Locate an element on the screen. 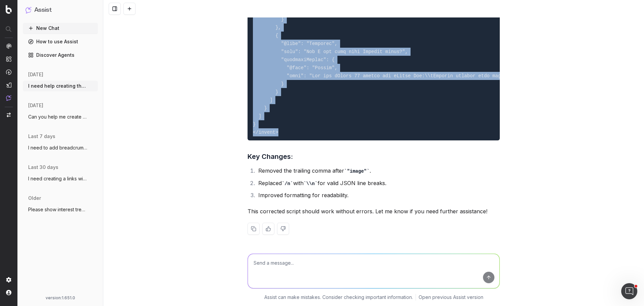  a: Open previous Assist version is located at coordinates (451, 297).